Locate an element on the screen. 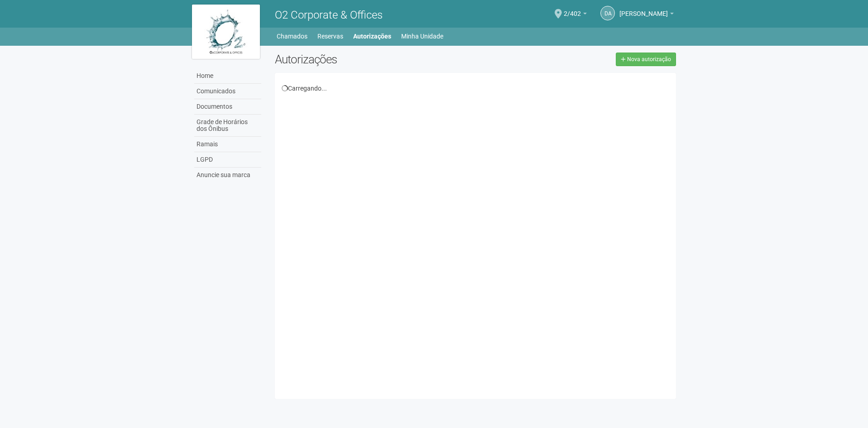 The width and height of the screenshot is (868, 428). span: Daniel Andres Soto Lozada is located at coordinates (643, 9).